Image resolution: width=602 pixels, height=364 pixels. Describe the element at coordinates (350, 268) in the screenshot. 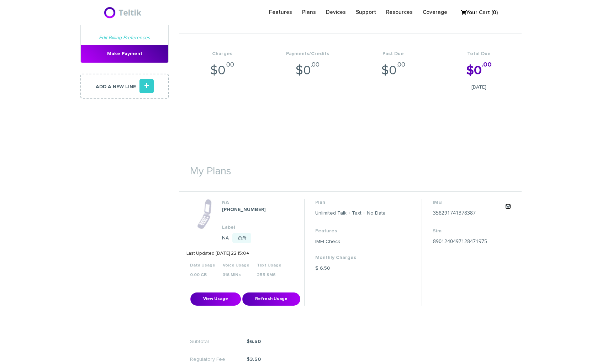

I see `dd: $ 6.50` at that location.